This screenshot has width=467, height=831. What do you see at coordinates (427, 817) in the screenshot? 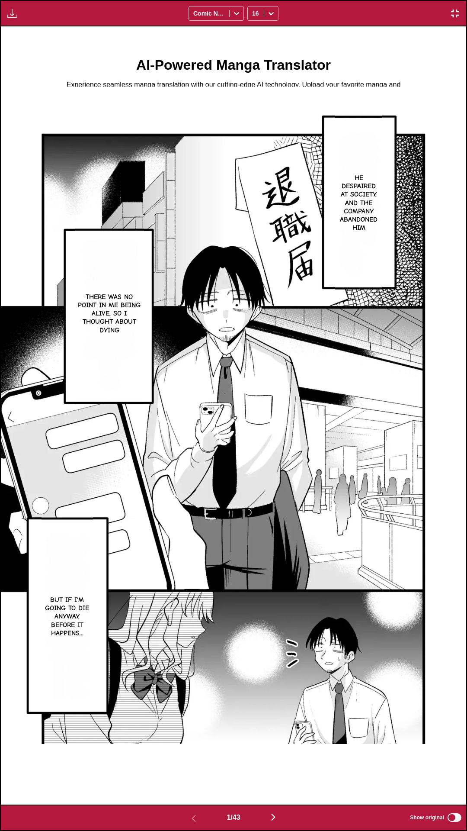
I see `span: Show original` at bounding box center [427, 817].